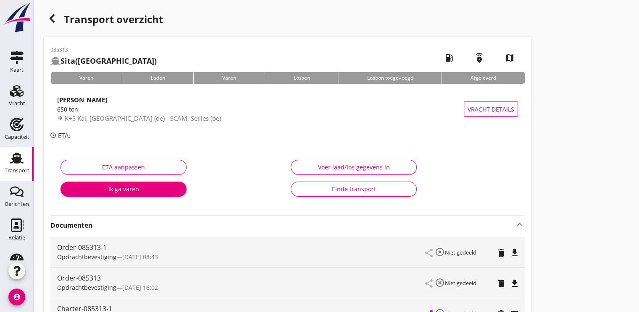 The width and height of the screenshot is (639, 312). What do you see at coordinates (490, 109) in the screenshot?
I see `span: Vracht details` at bounding box center [490, 109].